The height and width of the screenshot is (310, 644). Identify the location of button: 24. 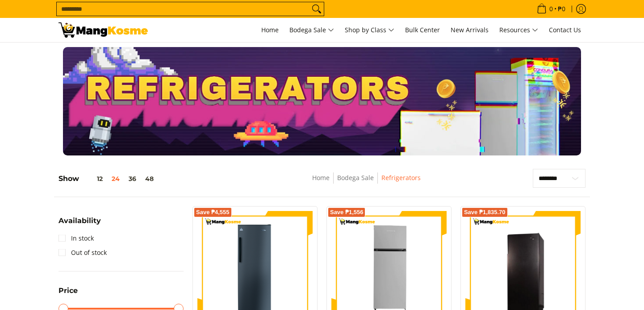
(116, 179).